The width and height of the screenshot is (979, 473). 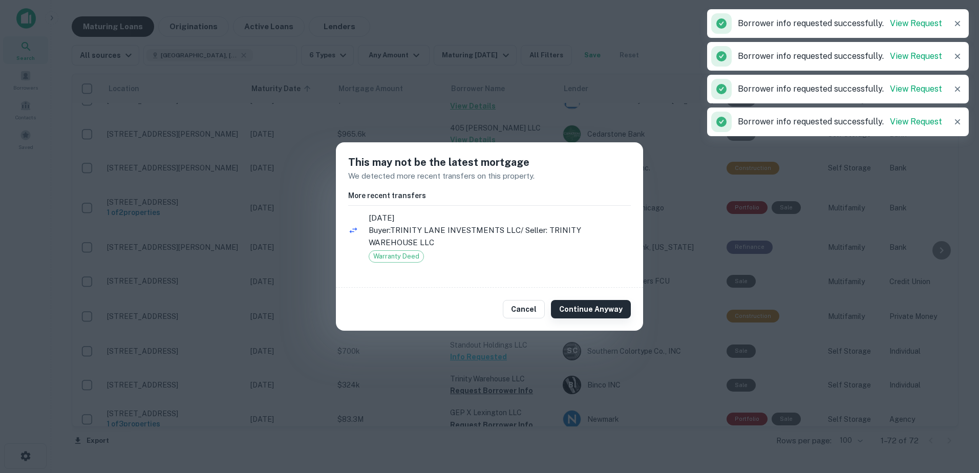 What do you see at coordinates (953, 416) in the screenshot?
I see `div: Chat Widget` at bounding box center [953, 416].